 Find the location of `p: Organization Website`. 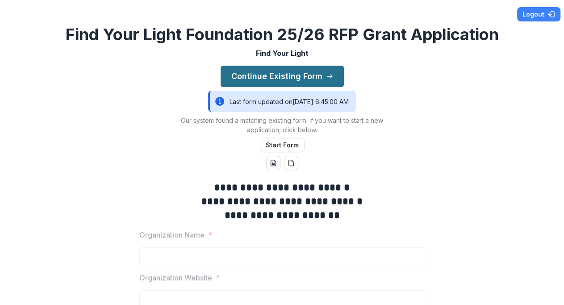

p: Organization Website is located at coordinates (176, 278).